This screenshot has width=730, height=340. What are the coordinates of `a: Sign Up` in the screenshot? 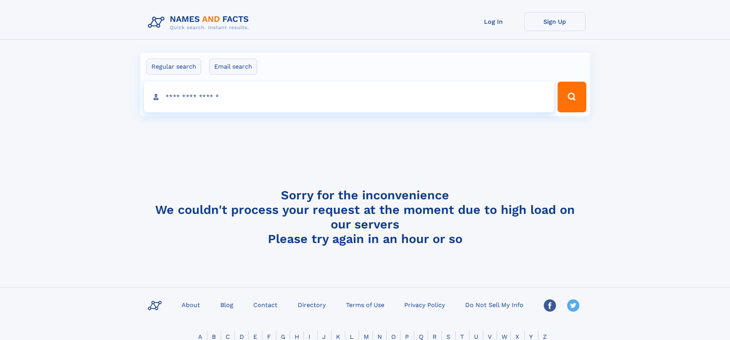 It's located at (555, 21).